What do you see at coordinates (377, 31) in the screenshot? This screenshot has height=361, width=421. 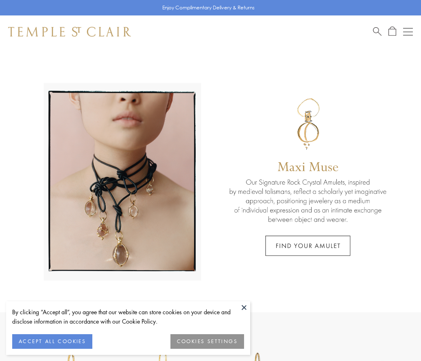 I see `a: Search` at bounding box center [377, 31].